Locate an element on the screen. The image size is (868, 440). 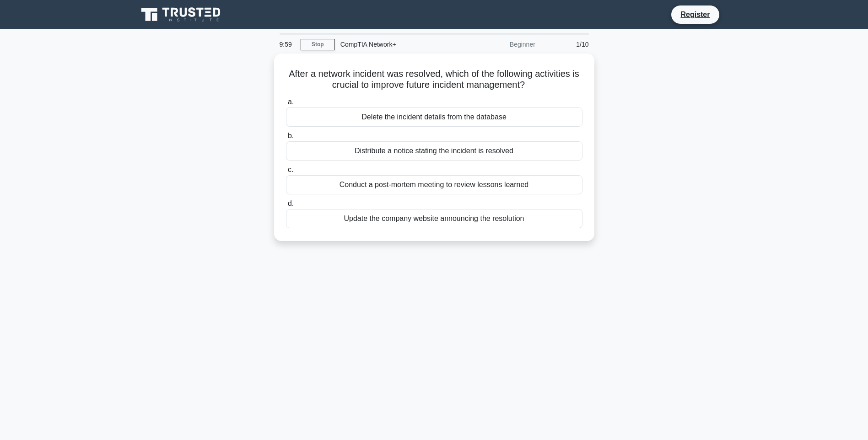
h5: After a network incident was resolved, which of the following activities is crucial to improve fu... is located at coordinates (434, 79).